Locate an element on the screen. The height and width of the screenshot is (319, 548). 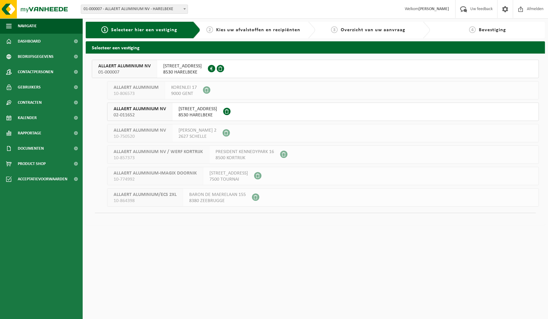
span: ALLAERT ALUMINIUM/ECS 2XL is located at coordinates (145, 195).